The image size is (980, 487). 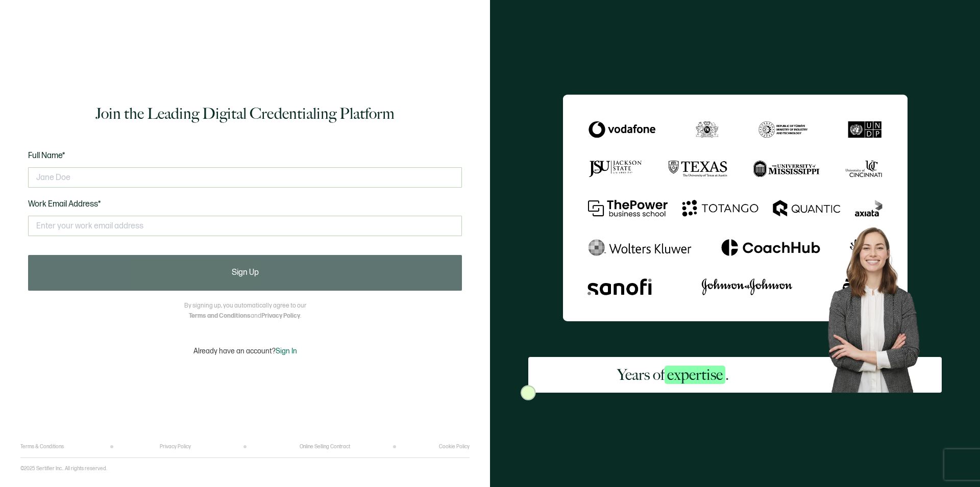 What do you see at coordinates (695, 375) in the screenshot?
I see `span: expertise` at bounding box center [695, 375].